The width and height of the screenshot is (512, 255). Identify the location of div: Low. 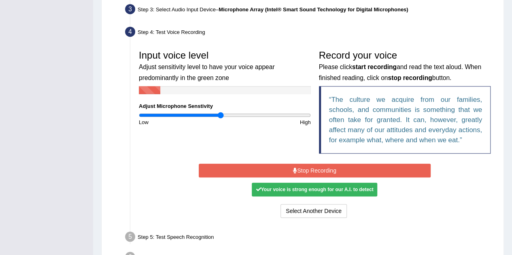
(180, 122).